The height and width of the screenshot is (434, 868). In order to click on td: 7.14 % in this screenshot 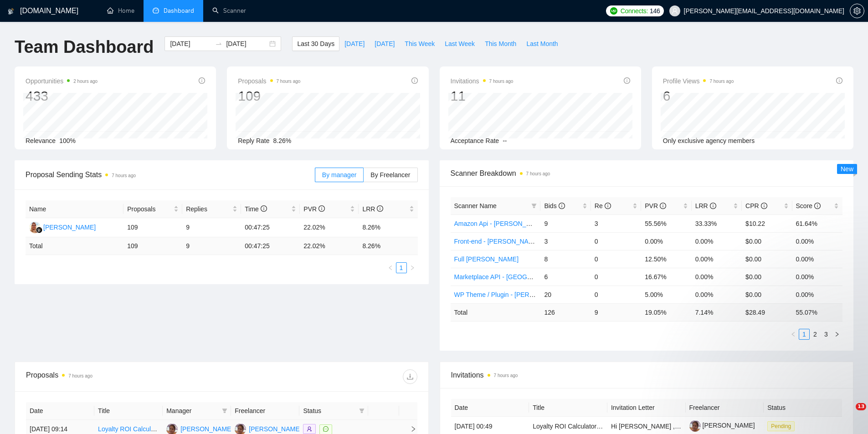, I will do `click(717, 312)`.